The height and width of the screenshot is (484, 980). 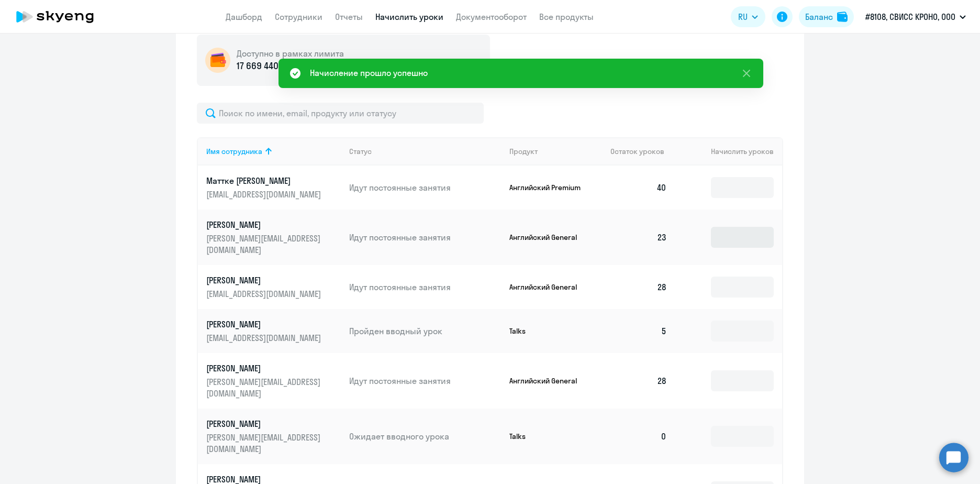 What do you see at coordinates (642, 152) in the screenshot?
I see `div: Остаток уроков` at bounding box center [642, 152].